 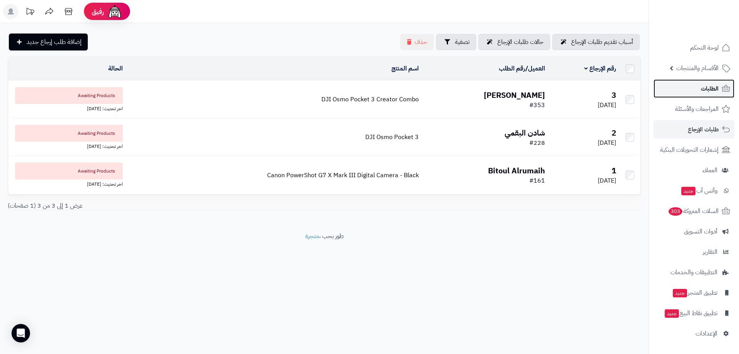 What do you see at coordinates (421, 42) in the screenshot?
I see `span: حذف` at bounding box center [421, 42].